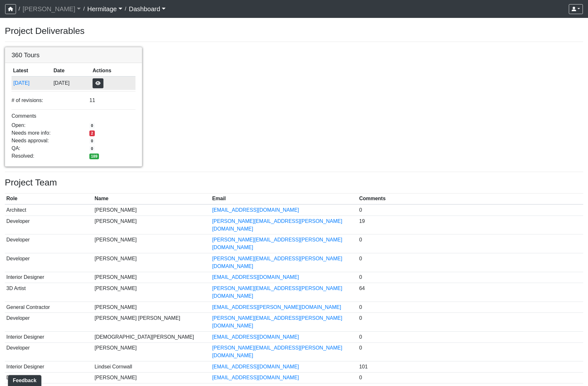 This screenshot has width=588, height=386. I want to click on td: 3D Artist, so click(49, 293).